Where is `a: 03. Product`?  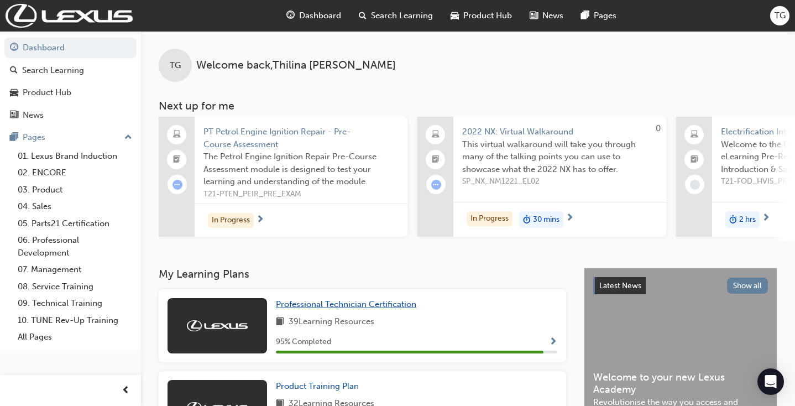 a: 03. Product is located at coordinates (75, 190).